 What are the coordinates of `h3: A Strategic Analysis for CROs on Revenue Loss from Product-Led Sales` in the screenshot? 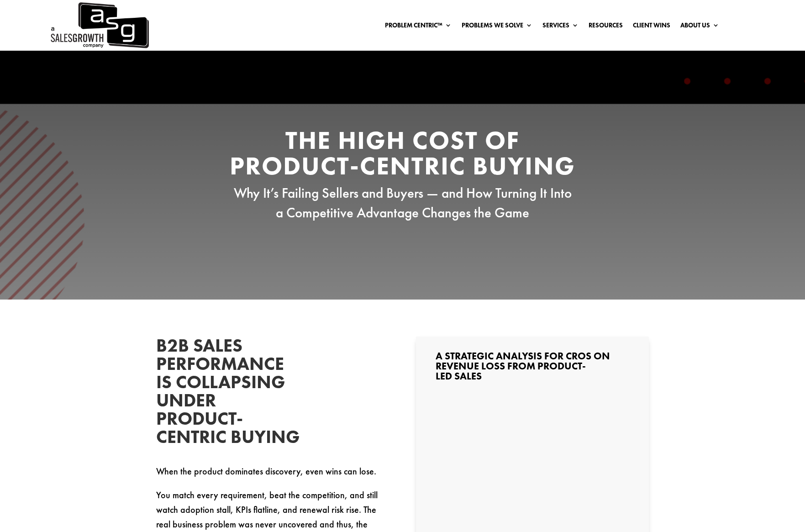 It's located at (532, 369).